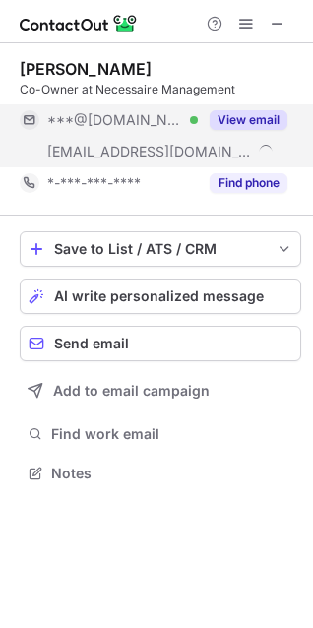  I want to click on span: Notes, so click(172, 474).